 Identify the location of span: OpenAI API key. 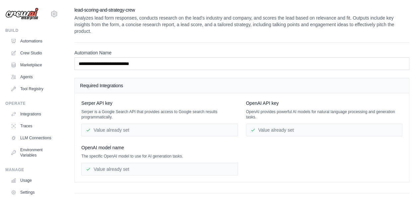
(263, 103).